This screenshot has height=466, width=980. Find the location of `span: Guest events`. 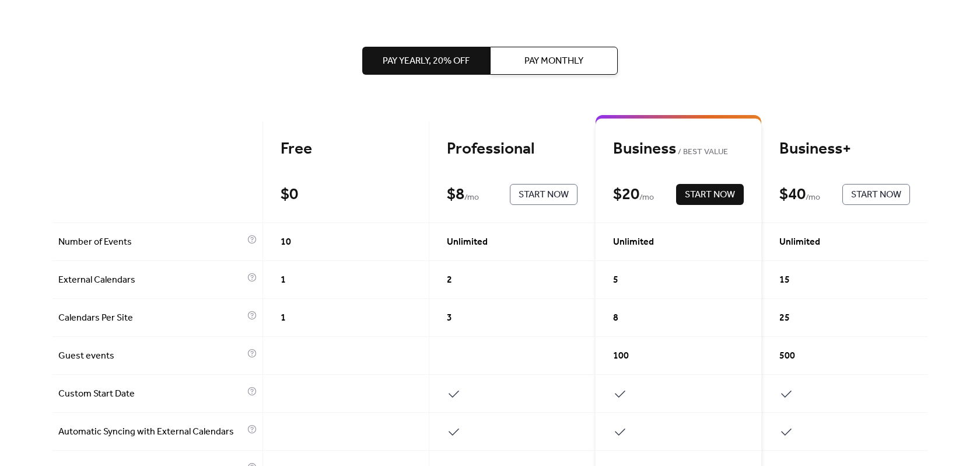

span: Guest events is located at coordinates (151, 356).